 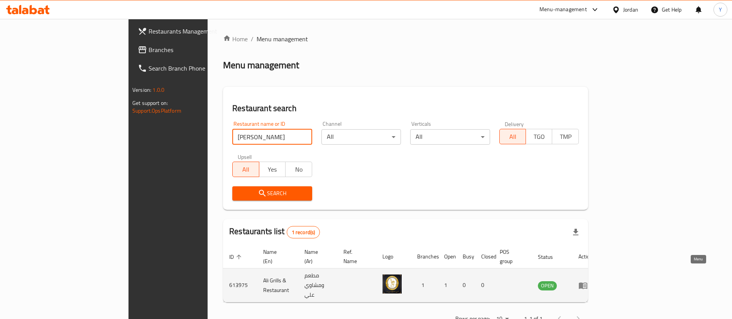 I want to click on div: Menu-management, so click(x=563, y=10).